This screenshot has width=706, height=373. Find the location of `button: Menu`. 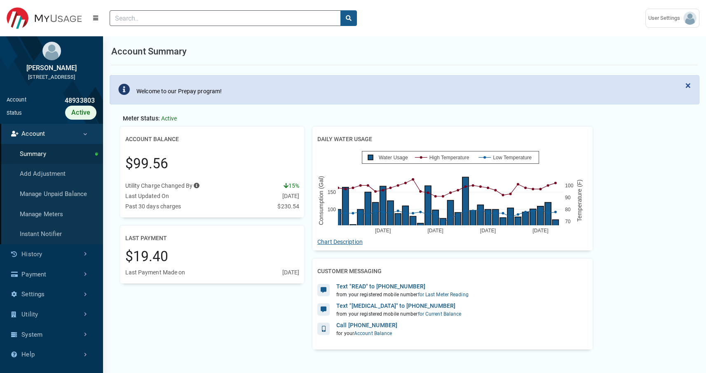

button: Menu is located at coordinates (96, 18).